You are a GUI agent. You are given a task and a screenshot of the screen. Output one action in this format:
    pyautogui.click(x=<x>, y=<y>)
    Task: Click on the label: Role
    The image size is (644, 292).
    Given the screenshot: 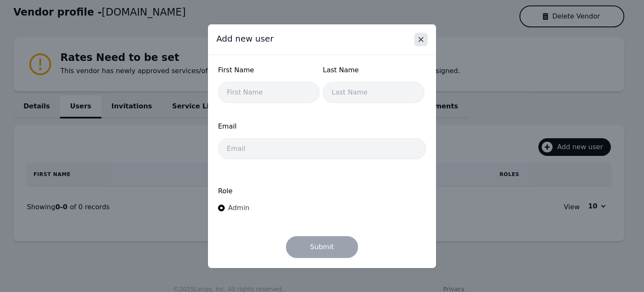 What is the action you would take?
    pyautogui.click(x=322, y=191)
    